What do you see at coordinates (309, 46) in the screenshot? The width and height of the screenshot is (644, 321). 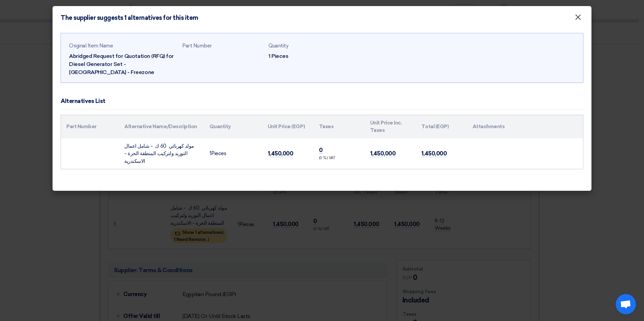 I see `div: Quantity` at bounding box center [309, 46].